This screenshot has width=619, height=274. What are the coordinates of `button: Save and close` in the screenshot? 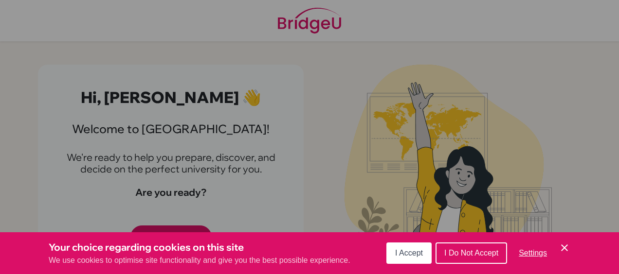 It's located at (565, 248).